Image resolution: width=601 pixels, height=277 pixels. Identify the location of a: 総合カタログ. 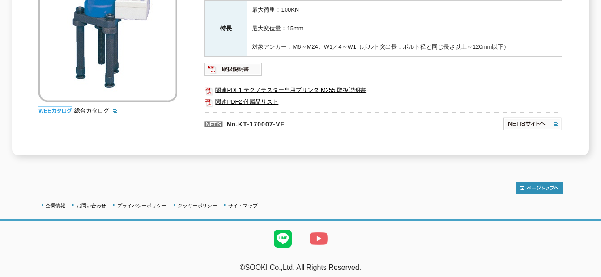
(96, 110).